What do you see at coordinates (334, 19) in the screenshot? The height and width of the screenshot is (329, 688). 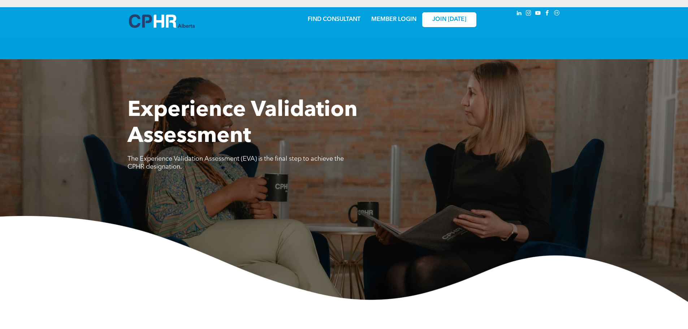 I see `a: FIND CONSULTANT` at bounding box center [334, 19].